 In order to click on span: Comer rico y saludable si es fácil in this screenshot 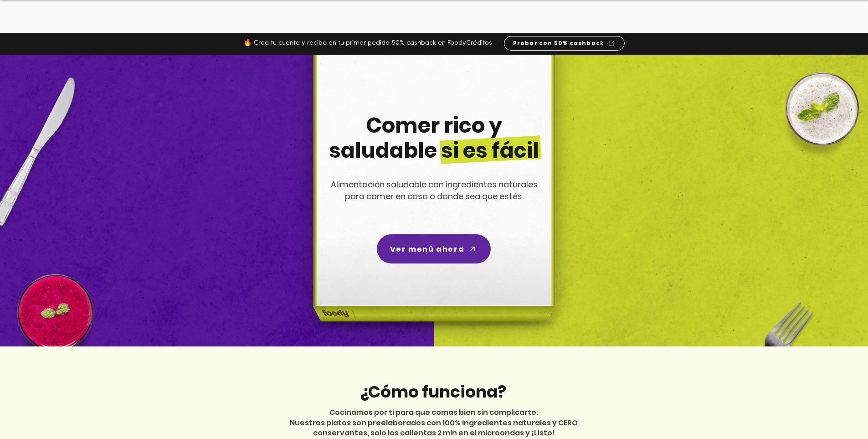, I will do `click(434, 137)`.